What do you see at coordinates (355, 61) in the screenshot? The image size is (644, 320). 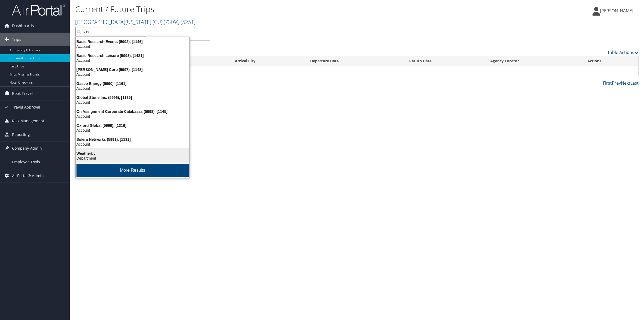 I see `th: Departure Date: activate to sort column descending` at bounding box center [355, 61].